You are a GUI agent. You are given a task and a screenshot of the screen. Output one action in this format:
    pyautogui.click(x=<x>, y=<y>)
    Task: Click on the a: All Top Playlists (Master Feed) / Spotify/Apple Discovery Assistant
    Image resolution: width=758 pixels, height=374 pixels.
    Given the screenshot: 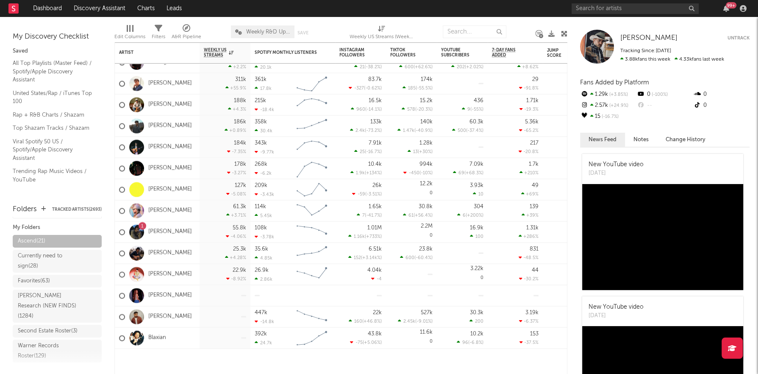 What is the action you would take?
    pyautogui.click(x=53, y=71)
    